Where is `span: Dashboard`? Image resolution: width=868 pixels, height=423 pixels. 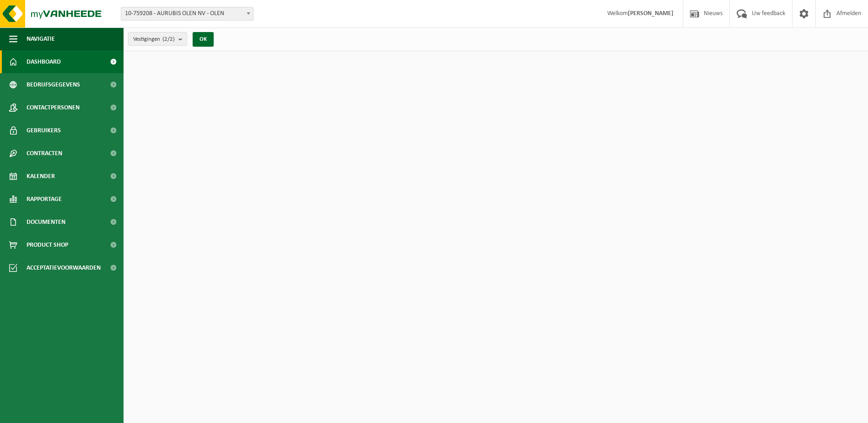
span: Dashboard is located at coordinates (43, 62).